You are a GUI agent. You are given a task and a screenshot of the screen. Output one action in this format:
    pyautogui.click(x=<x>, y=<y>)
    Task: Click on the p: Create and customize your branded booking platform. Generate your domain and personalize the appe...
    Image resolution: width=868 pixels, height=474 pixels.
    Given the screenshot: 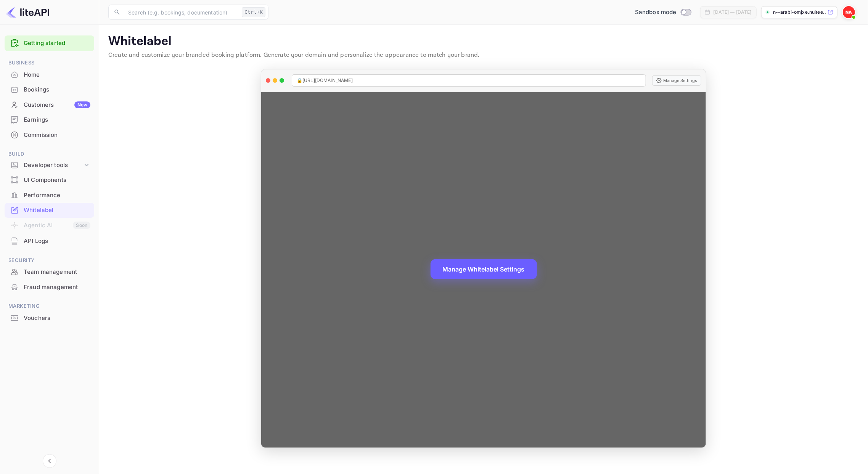 What is the action you would take?
    pyautogui.click(x=483, y=55)
    